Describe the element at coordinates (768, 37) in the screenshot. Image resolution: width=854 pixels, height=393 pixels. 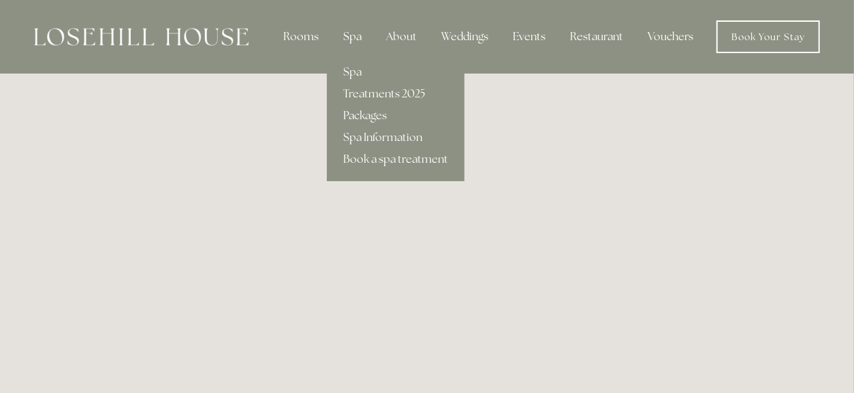
I see `a: Book Your Stay` at that location.